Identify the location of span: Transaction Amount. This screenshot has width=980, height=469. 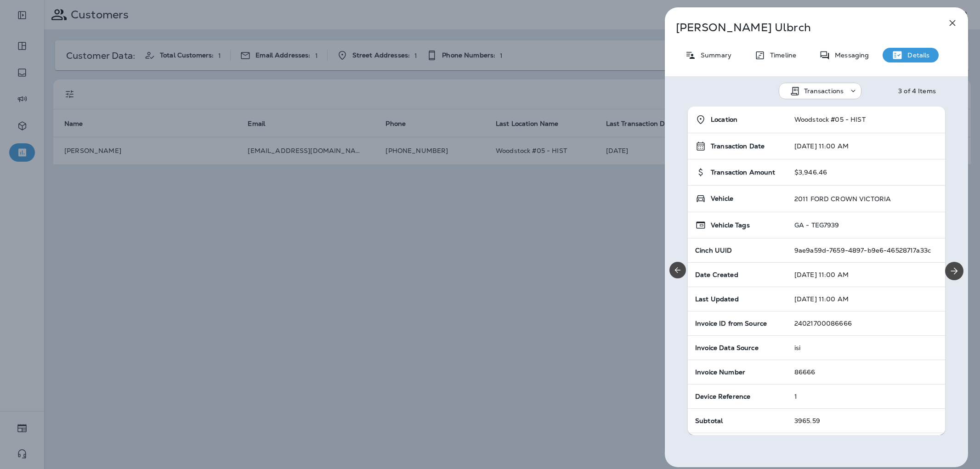
(743, 172).